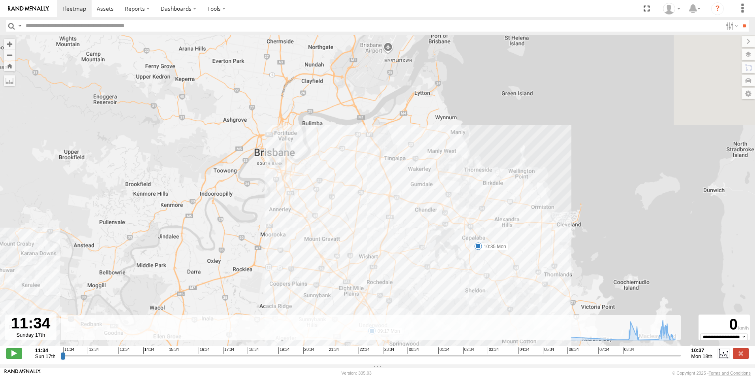  Describe the element at coordinates (731, 26) in the screenshot. I see `label: Search Filter Options` at that location.